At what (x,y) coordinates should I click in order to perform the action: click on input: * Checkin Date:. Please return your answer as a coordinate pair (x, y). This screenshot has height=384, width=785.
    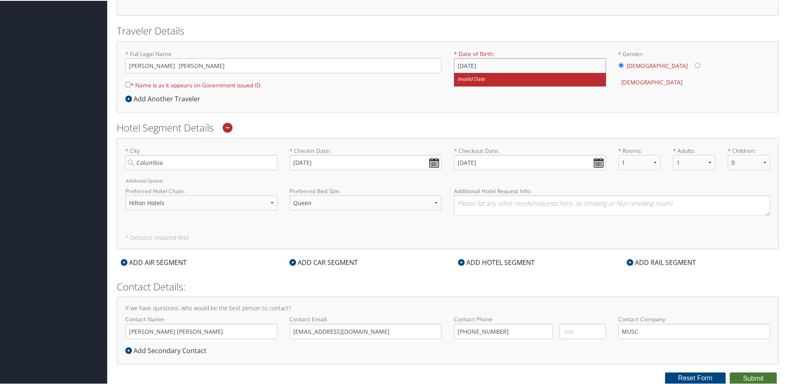
    Looking at the image, I should click on (366, 162).